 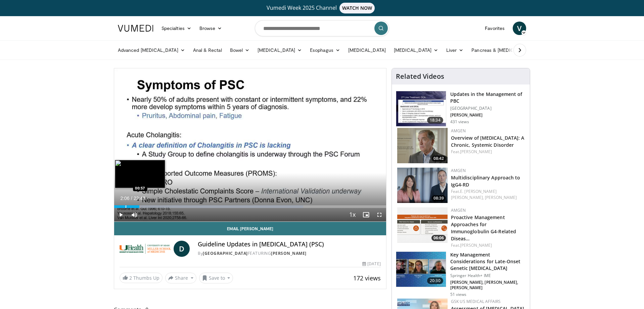 What do you see at coordinates (217, 278) in the screenshot?
I see `button: Save to` at bounding box center [217, 278].